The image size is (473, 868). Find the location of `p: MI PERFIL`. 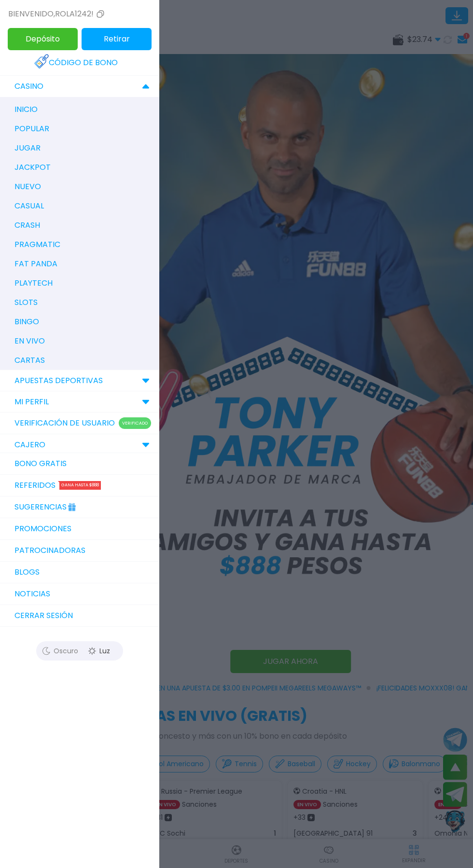

p: MI PERFIL is located at coordinates (31, 402).